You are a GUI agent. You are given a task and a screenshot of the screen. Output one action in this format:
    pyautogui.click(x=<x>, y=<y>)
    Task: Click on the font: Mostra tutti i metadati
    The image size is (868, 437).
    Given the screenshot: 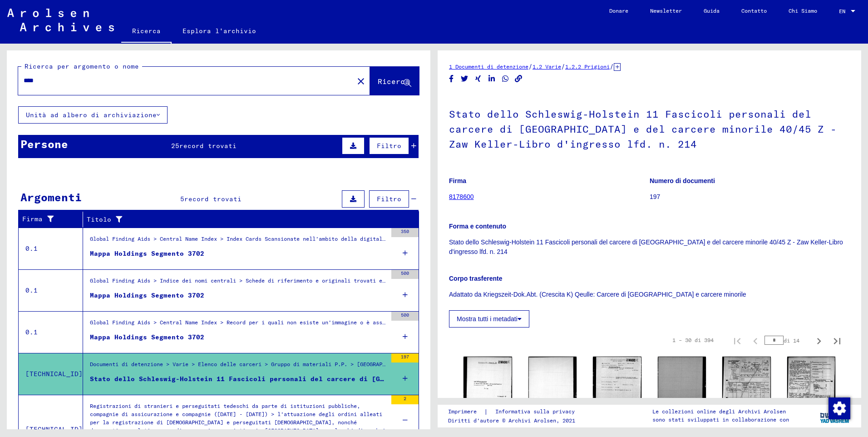 What is the action you would take?
    pyautogui.click(x=487, y=319)
    